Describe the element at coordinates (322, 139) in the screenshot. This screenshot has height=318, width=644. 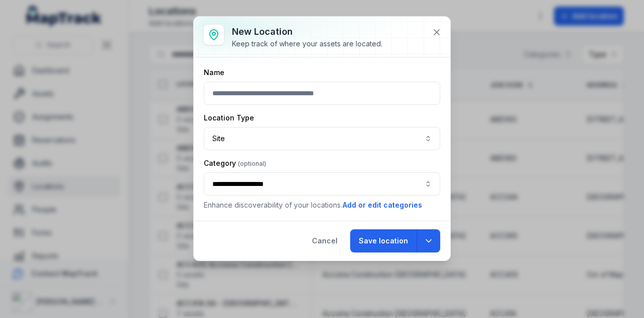
I see `button: Site` at that location.